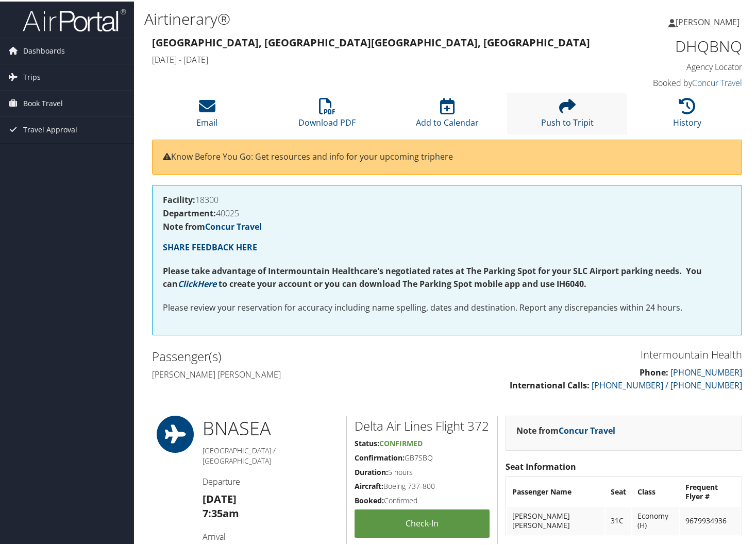 The width and height of the screenshot is (756, 545). I want to click on strong: Duration:, so click(371, 470).